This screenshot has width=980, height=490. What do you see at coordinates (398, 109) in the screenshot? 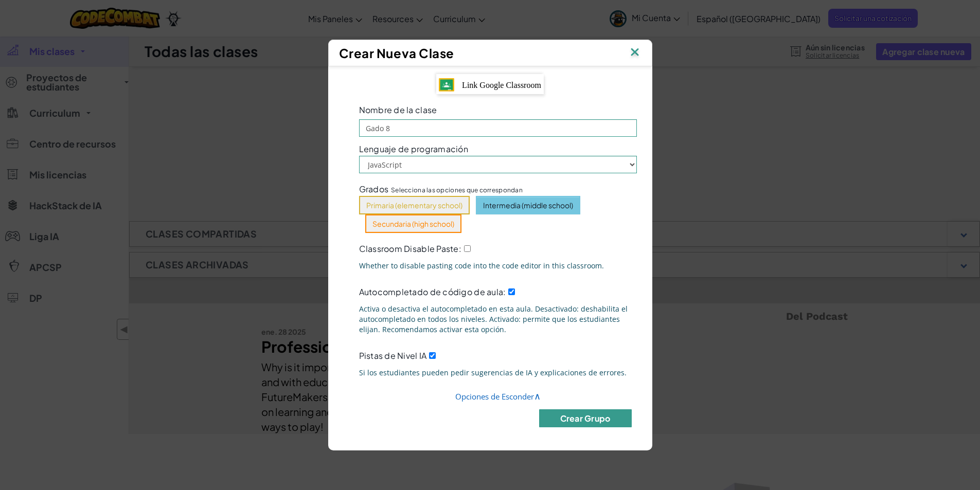
I see `span: Nombre de la clase` at bounding box center [398, 109].